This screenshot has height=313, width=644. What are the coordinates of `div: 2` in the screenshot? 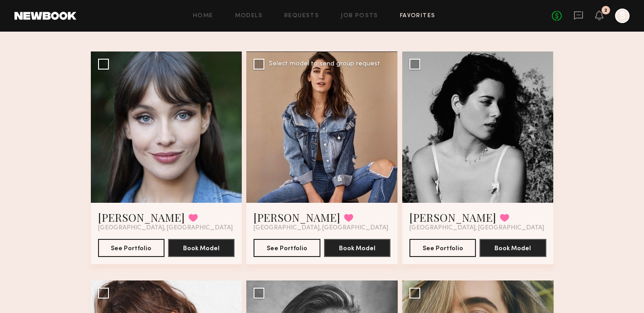 It's located at (606, 11).